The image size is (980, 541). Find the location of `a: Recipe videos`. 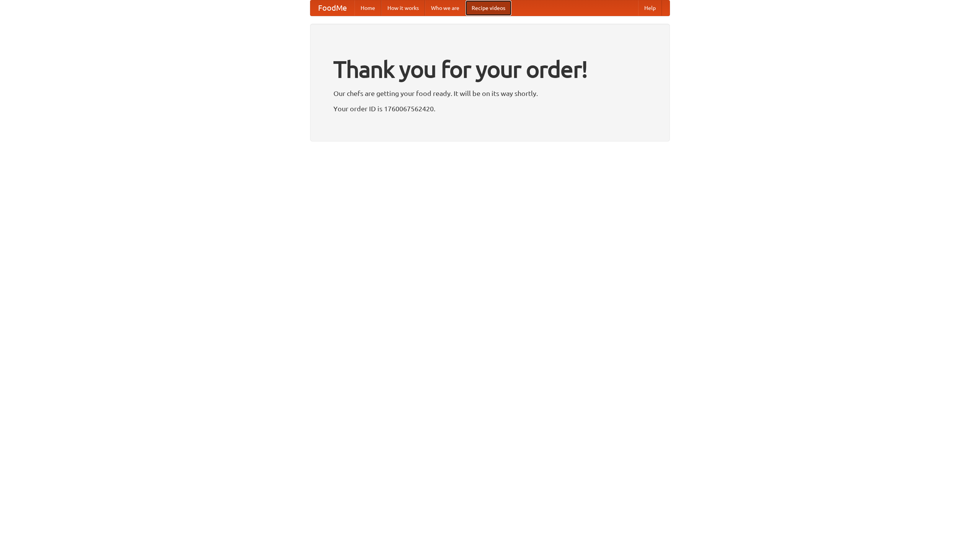

a: Recipe videos is located at coordinates (489, 8).